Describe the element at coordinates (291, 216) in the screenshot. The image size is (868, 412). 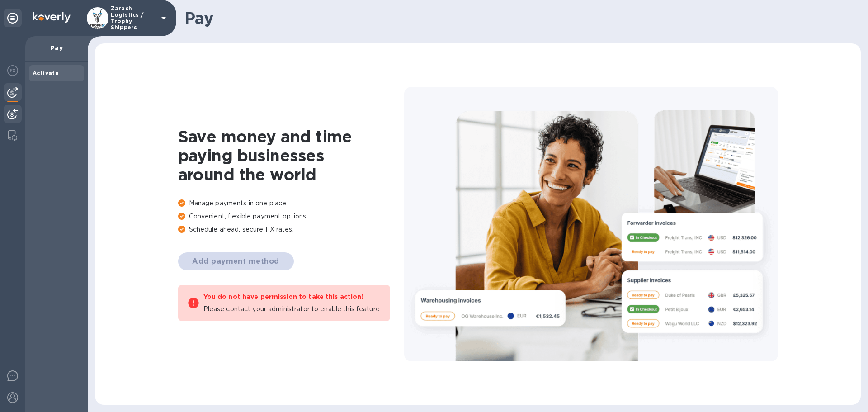
I see `p: Convenient, flexible payment options.` at that location.